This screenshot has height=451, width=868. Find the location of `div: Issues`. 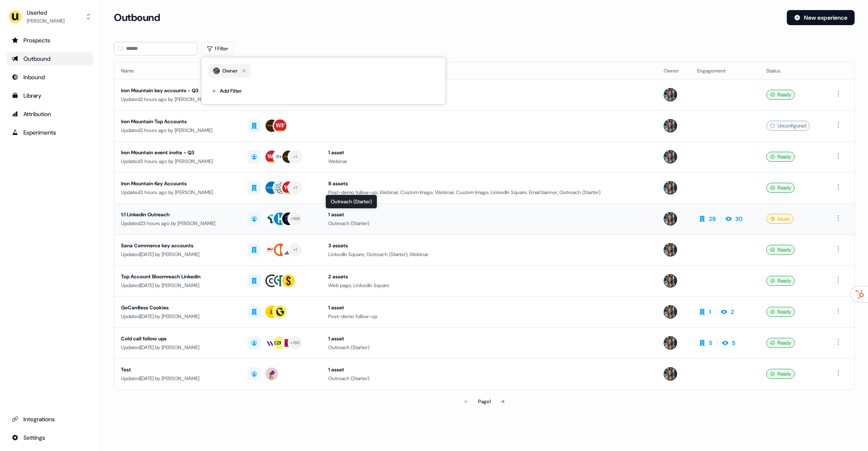

div: Issues is located at coordinates (780, 219).